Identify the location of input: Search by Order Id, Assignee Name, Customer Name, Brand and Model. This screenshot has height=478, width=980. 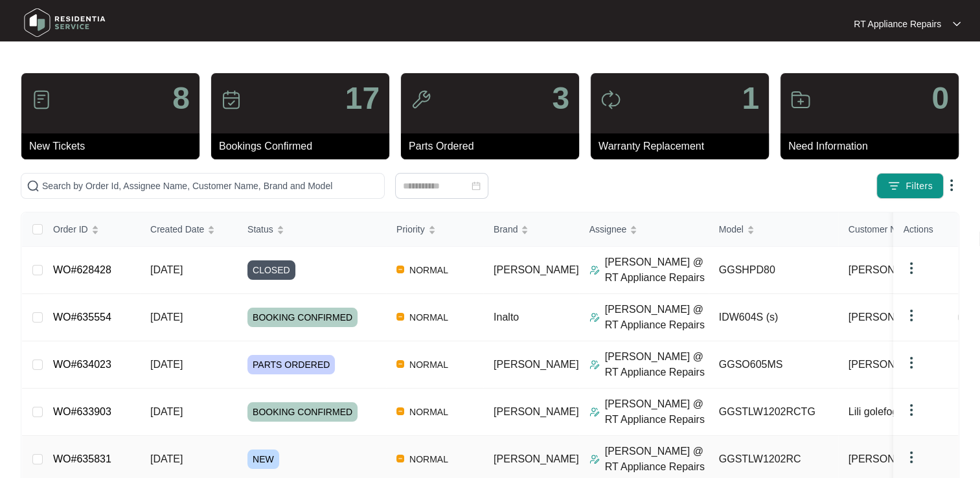
(211, 186).